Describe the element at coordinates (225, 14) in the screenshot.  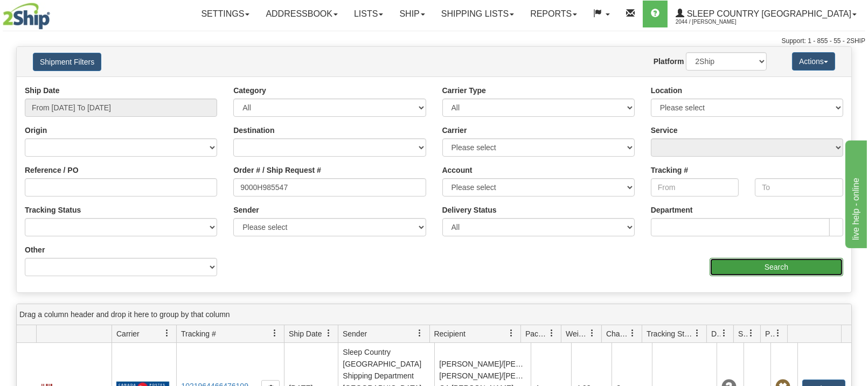
I see `a: Settings` at that location.